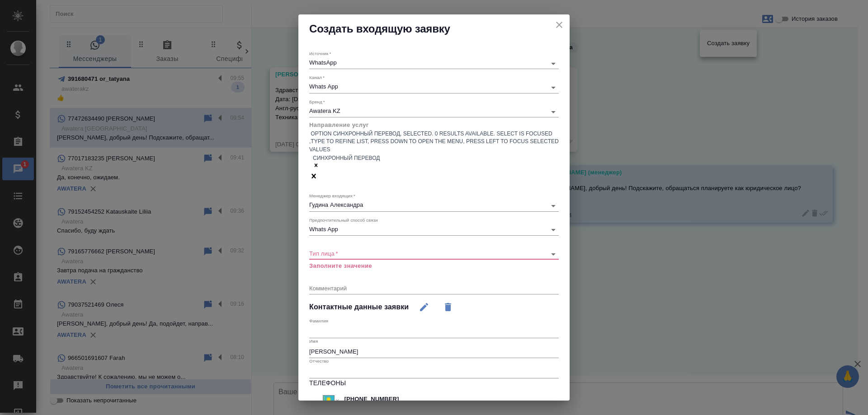  What do you see at coordinates (434, 111) in the screenshot?
I see `div: Awatera KZ` at bounding box center [434, 111].